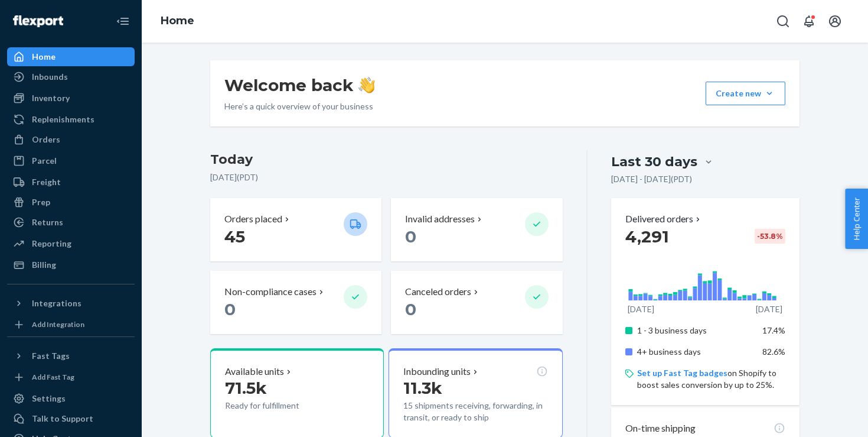 The image size is (868, 437). What do you see at coordinates (50, 77) in the screenshot?
I see `div: Inbounds` at bounding box center [50, 77].